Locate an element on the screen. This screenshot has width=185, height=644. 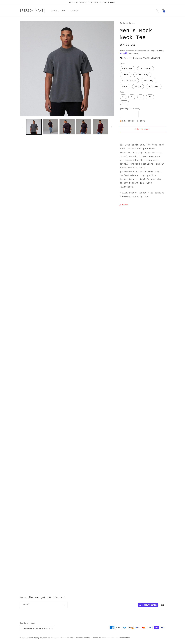
a: Refund policy is located at coordinates (67, 638).